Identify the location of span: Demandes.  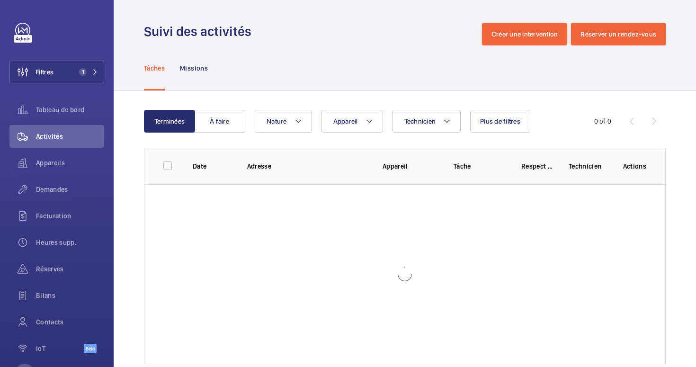
(70, 189).